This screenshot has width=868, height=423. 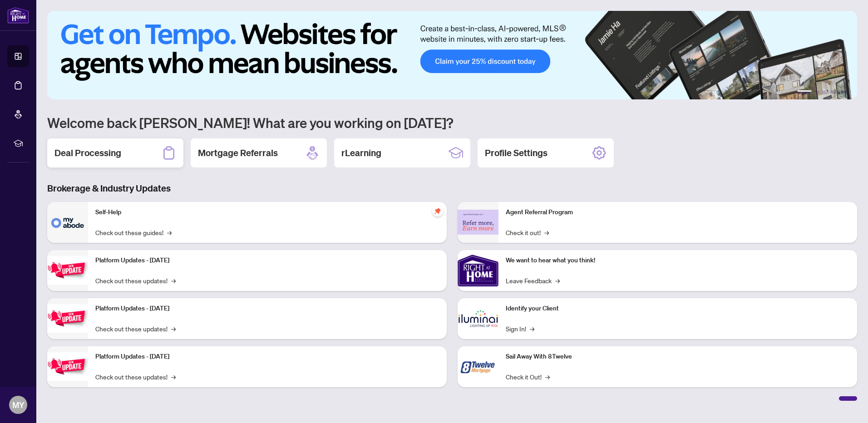 What do you see at coordinates (678, 357) in the screenshot?
I see `p: Sail Away With 8Twelve` at bounding box center [678, 357].